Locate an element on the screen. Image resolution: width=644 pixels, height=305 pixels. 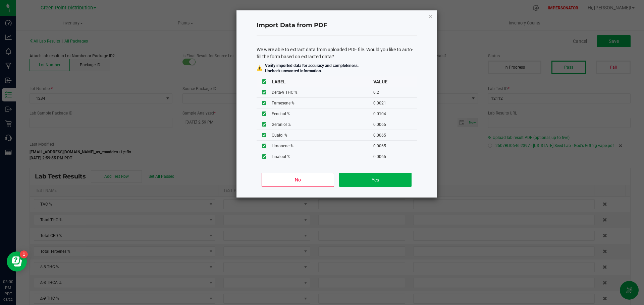
td: 0.0104 is located at coordinates (395, 114).